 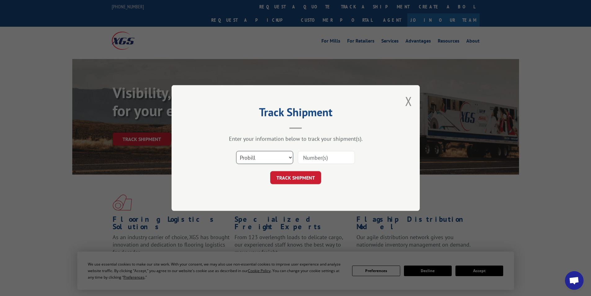 What do you see at coordinates (296, 138) in the screenshot?
I see `div: Enter your information below to track your shipment(s).` at bounding box center [296, 138].